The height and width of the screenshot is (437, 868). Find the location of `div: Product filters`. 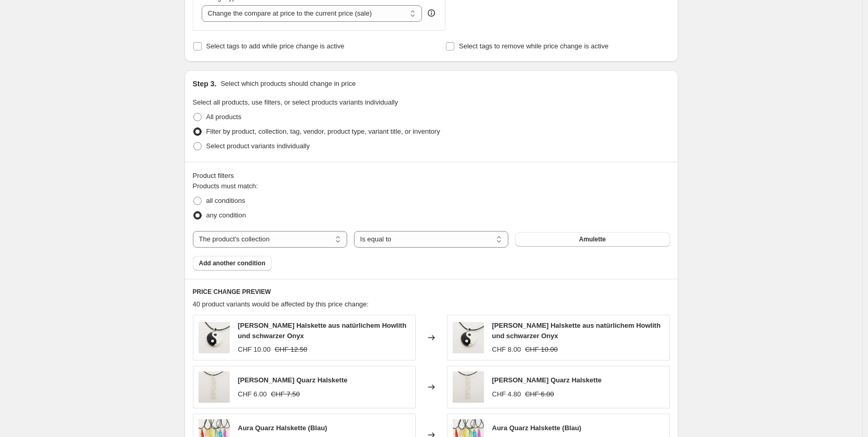

div: Product filters is located at coordinates (431, 176).